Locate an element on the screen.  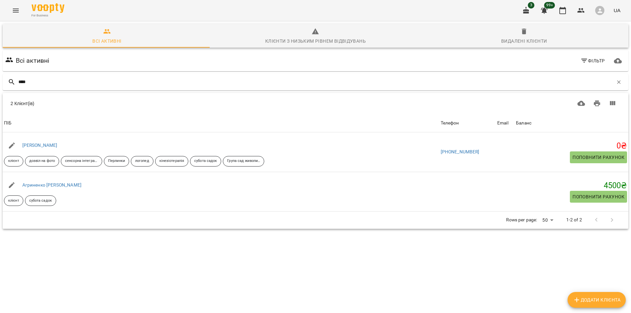
button: Вигляд колонок is located at coordinates (612, 103).